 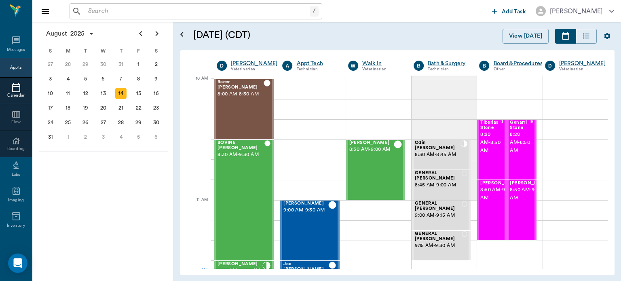 What do you see at coordinates (121, 51) in the screenshot?
I see `div: T` at bounding box center [121, 51].